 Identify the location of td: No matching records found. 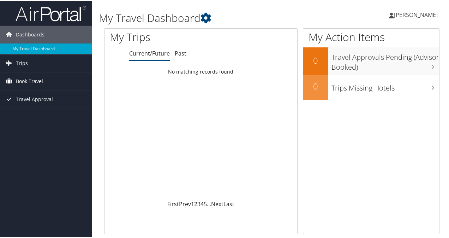
(201, 71).